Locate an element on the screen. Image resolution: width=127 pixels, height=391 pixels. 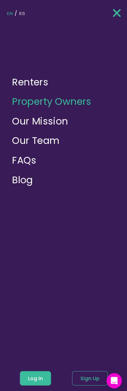
a: Our Mission is located at coordinates (40, 120).